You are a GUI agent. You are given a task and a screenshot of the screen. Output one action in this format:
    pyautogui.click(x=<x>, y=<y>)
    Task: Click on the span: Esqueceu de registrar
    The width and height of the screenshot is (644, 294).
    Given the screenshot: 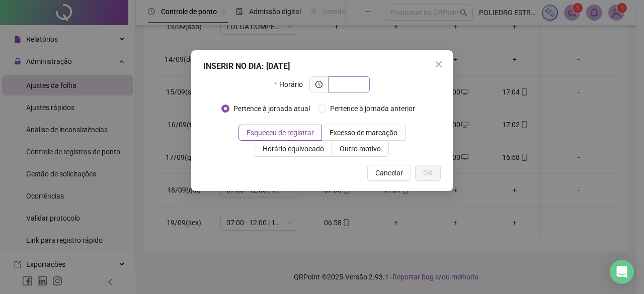 What is the action you would take?
    pyautogui.click(x=280, y=133)
    